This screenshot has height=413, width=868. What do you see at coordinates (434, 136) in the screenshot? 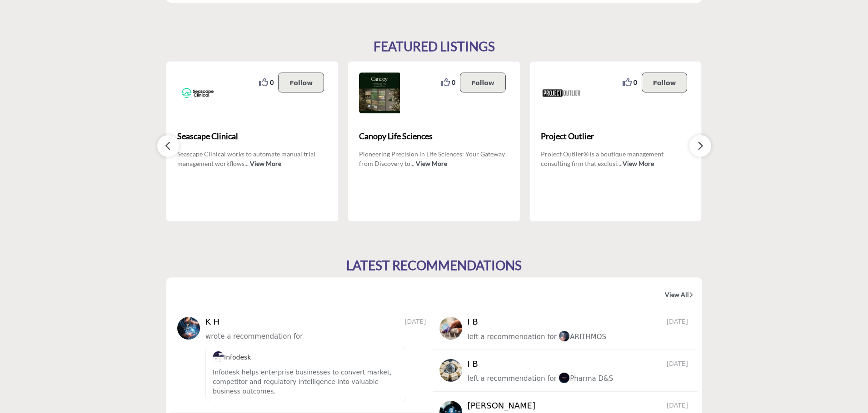
I see `a: Canopy Life Sciences` at bounding box center [434, 136].